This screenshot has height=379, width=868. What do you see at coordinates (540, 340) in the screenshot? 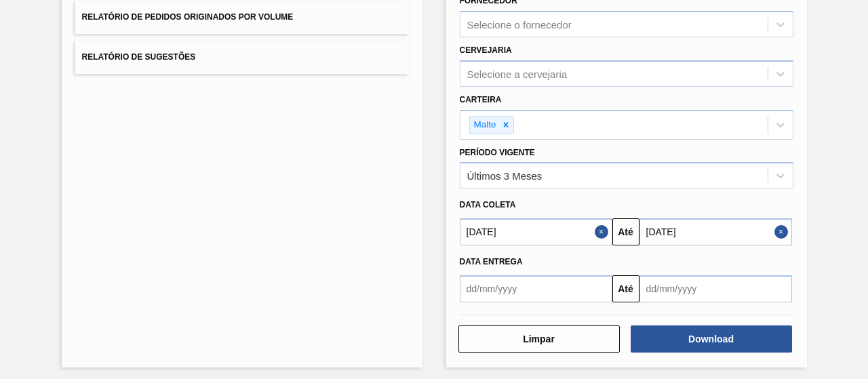
I see `button: Limpar` at bounding box center [540, 340].